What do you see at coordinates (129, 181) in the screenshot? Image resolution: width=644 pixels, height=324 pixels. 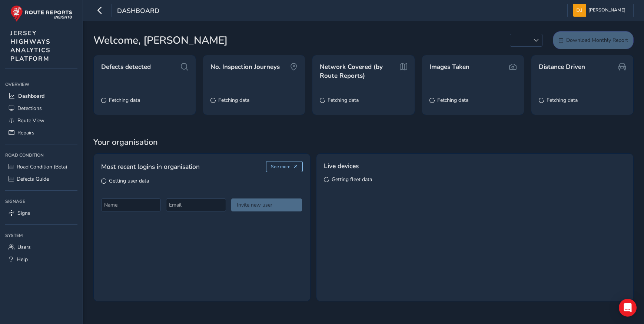 I see `span: Getting user data` at bounding box center [129, 181].